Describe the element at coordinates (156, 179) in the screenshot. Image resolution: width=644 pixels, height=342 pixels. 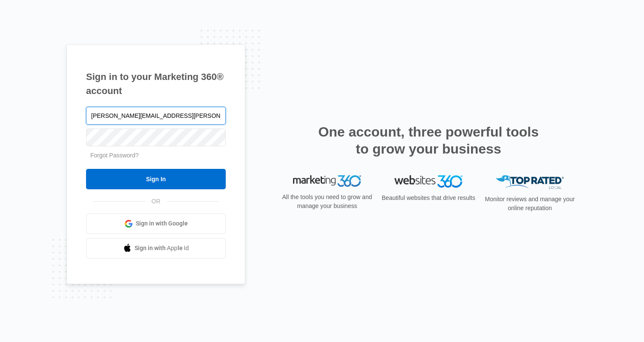
I see `input: Sign In` at that location.